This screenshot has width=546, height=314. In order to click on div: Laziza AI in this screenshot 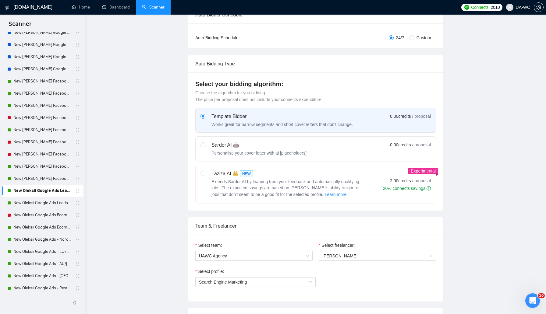, I will do `click(288, 174)`.